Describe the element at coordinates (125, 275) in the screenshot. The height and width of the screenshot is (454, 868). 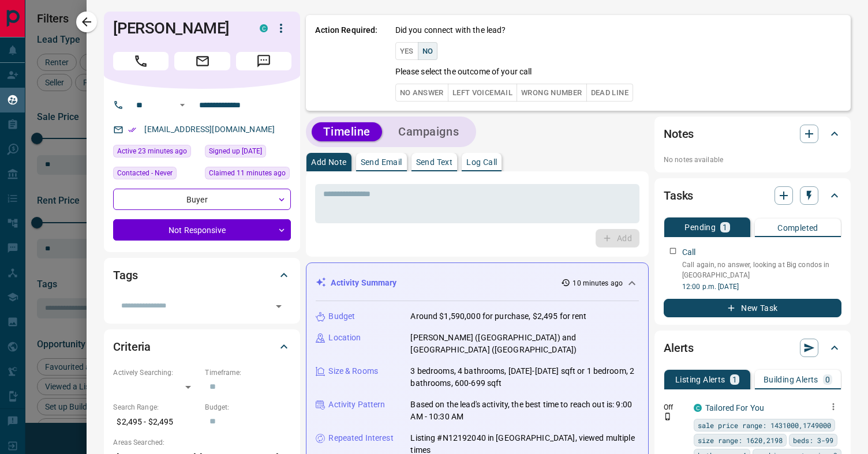
I see `h2: Tags` at that location.